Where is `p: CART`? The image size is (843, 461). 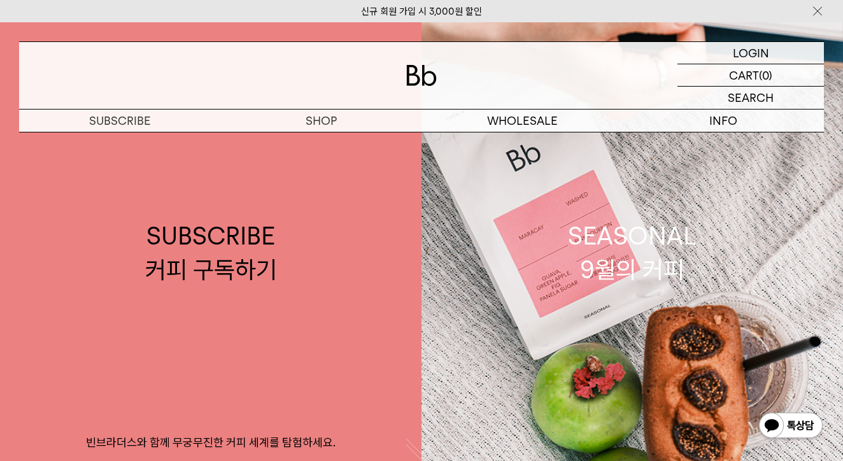 p: CART is located at coordinates (743, 75).